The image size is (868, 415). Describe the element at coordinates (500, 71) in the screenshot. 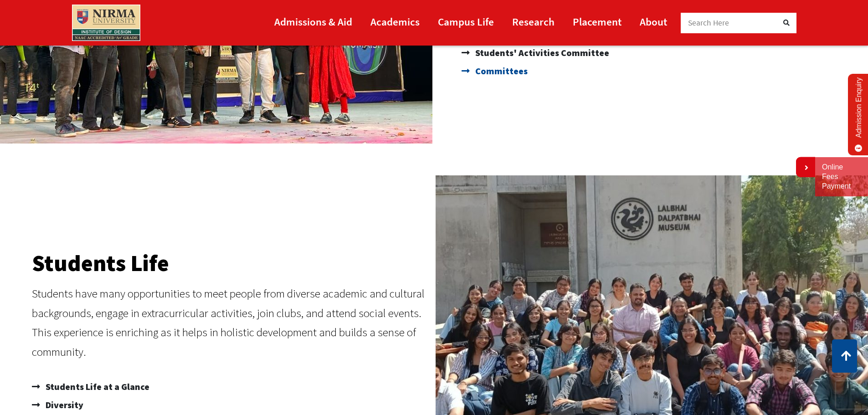

I see `span: Committees` at that location.